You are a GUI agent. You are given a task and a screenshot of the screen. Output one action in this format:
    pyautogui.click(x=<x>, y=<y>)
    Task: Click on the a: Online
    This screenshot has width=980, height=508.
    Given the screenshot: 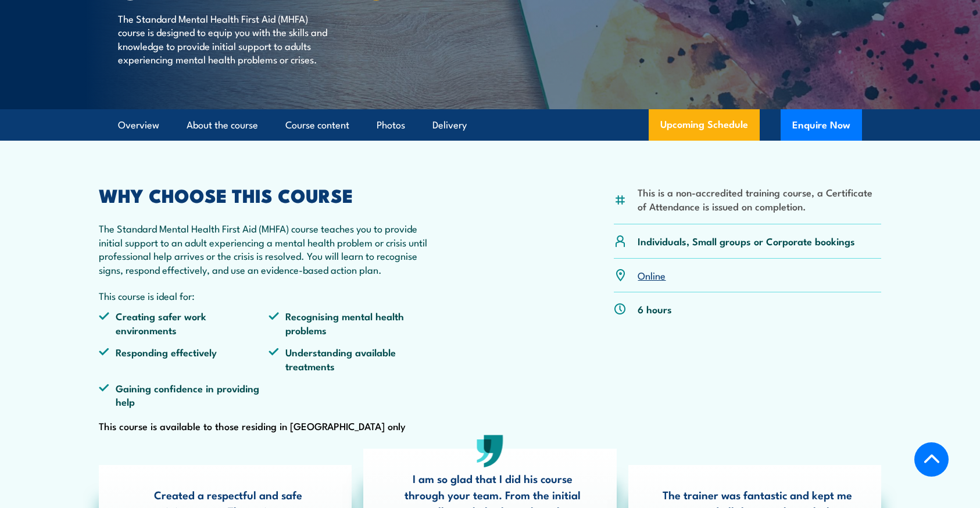 What is the action you would take?
    pyautogui.click(x=652, y=275)
    